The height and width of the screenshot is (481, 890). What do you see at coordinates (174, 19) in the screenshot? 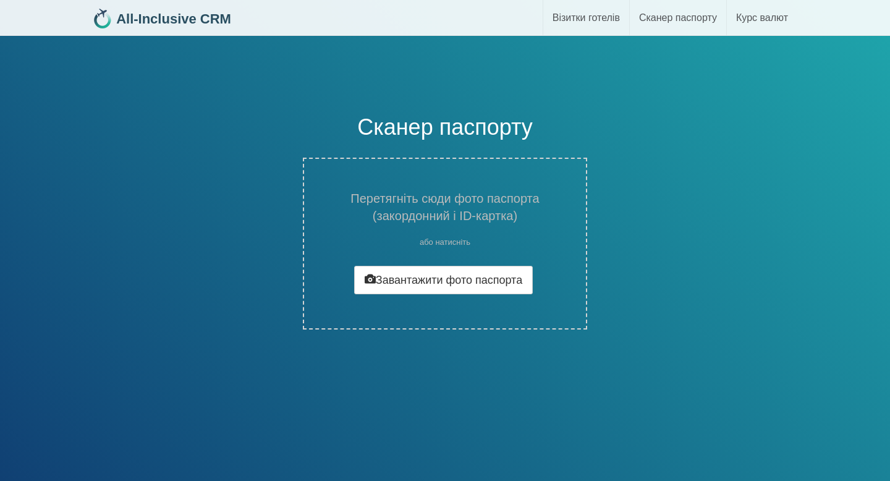
I see `b: All-Inclusive CRM` at bounding box center [174, 19].